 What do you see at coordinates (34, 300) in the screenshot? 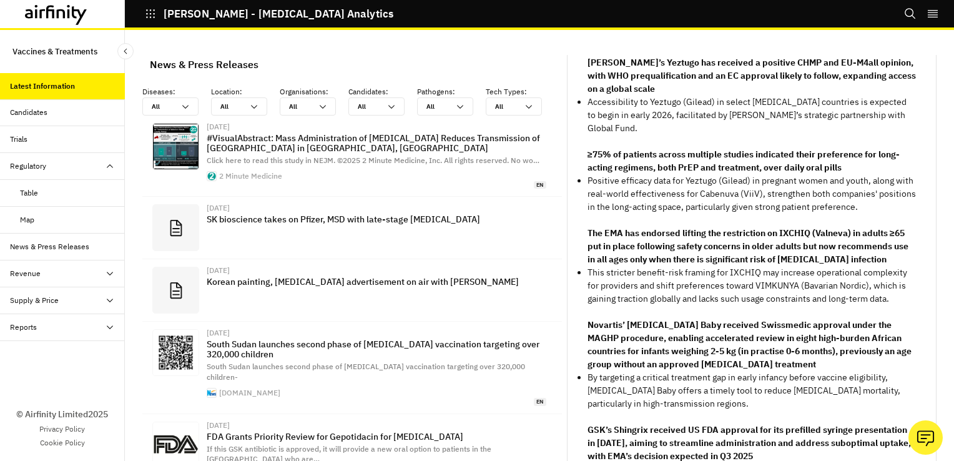
I see `div: Supply & Price` at bounding box center [34, 300].